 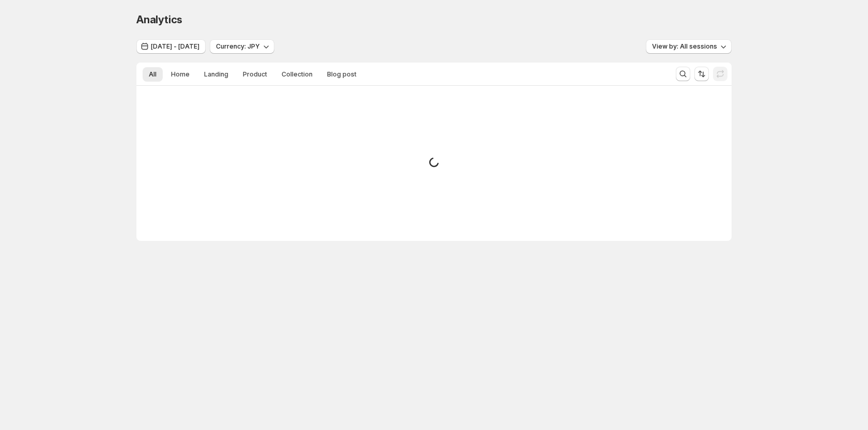 I want to click on button: Search and filter results, so click(x=683, y=74).